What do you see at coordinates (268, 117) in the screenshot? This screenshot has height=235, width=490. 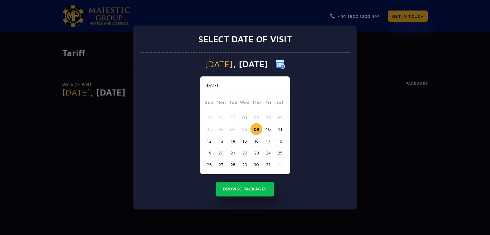 I see `button: 03` at bounding box center [268, 117].